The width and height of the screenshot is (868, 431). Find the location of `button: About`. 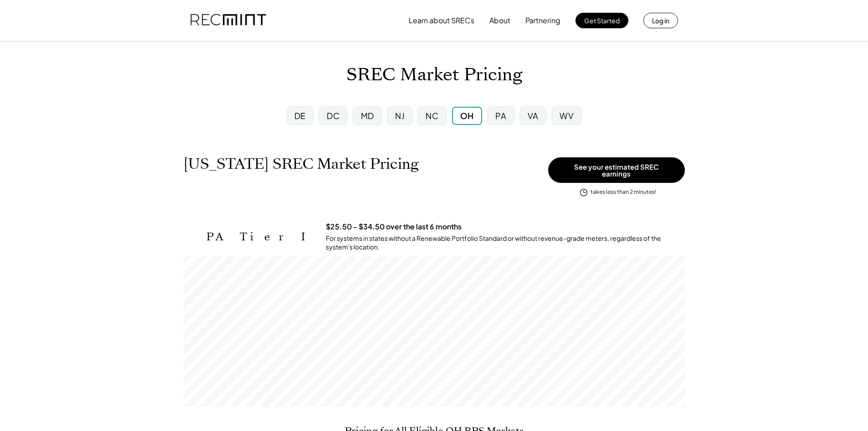

button: About is located at coordinates (500, 20).